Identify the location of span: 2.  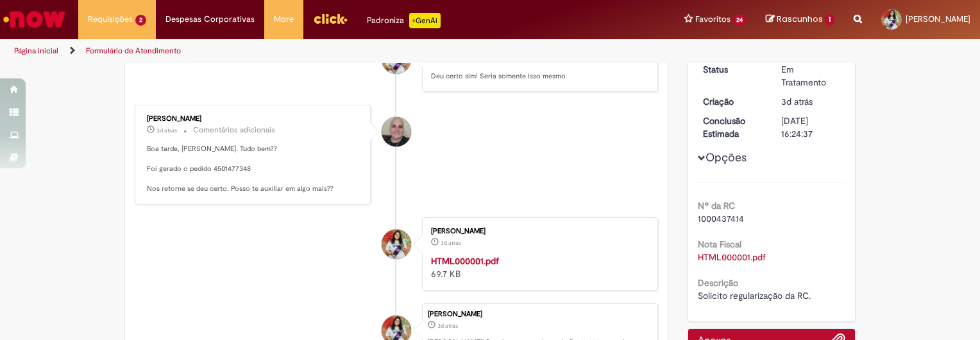
(141, 20).